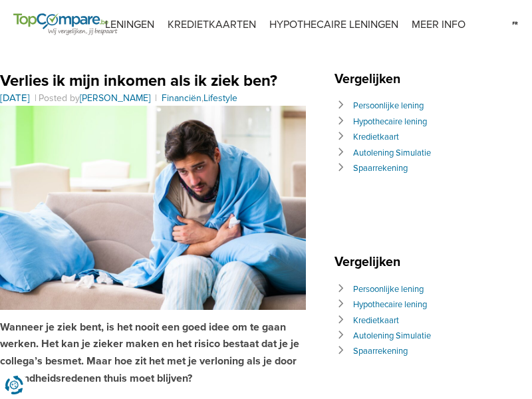 The width and height of the screenshot is (532, 399). Describe the element at coordinates (515, 23) in the screenshot. I see `img: fr.svg` at that location.